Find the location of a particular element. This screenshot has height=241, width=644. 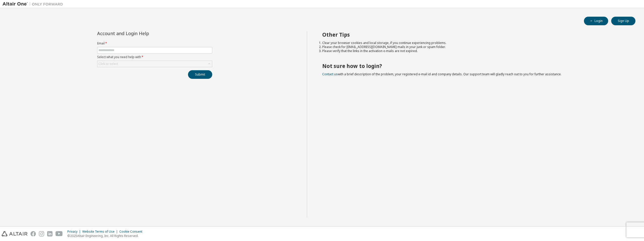

button: Sign Up is located at coordinates (623, 21).